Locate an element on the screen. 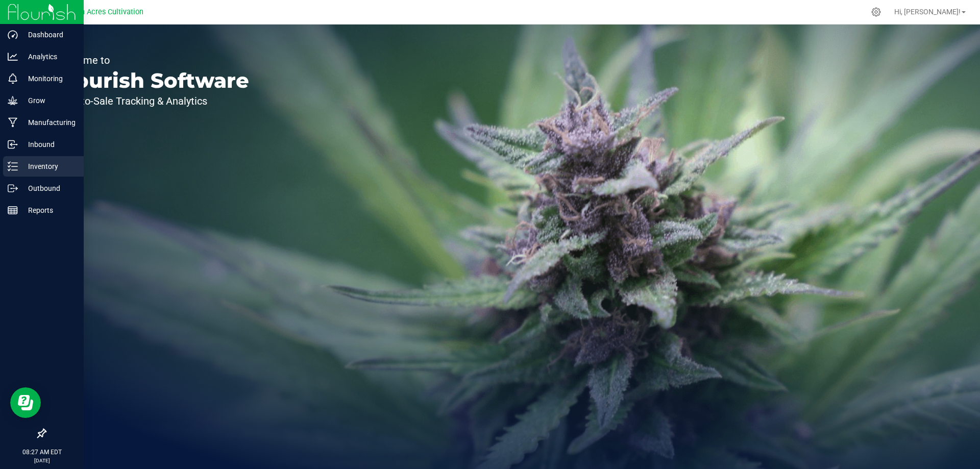 This screenshot has height=469, width=980. p: Analytics is located at coordinates (49, 57).